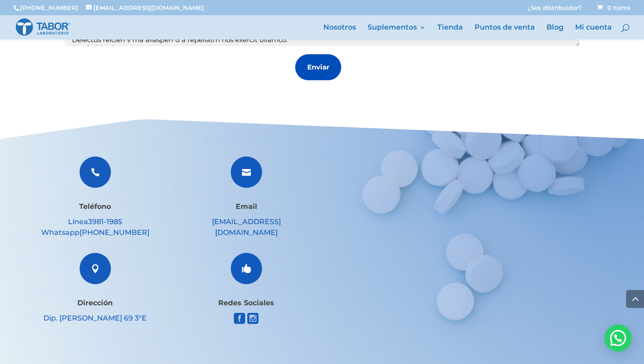 This screenshot has height=364, width=644. I want to click on span: Email, so click(246, 206).